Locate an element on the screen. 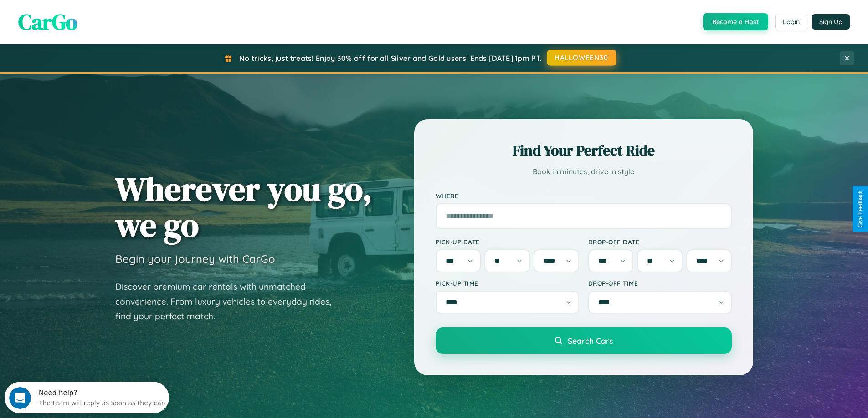  label: Pick-up Date is located at coordinates (507, 242).